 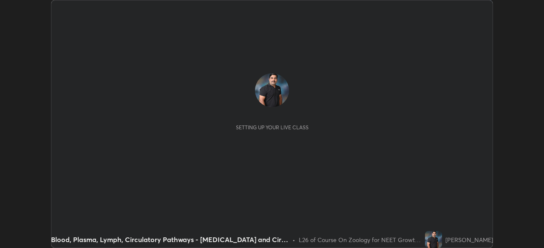 I want to click on div: Setting up your live class, so click(x=272, y=127).